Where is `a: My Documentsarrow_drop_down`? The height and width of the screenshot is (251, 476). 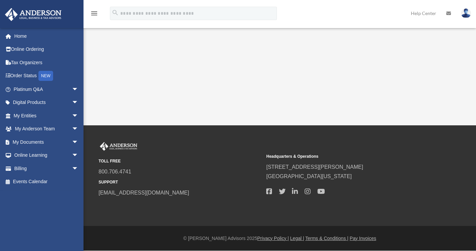
a: My Documentsarrow_drop_down is located at coordinates (46, 142).